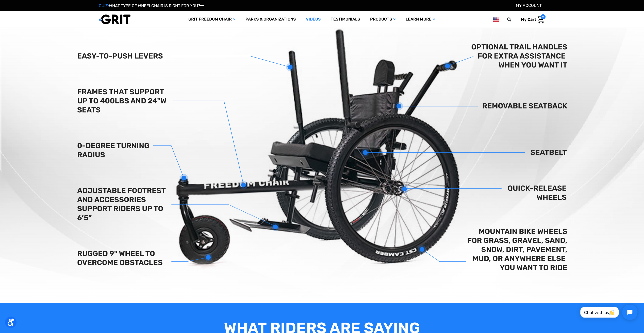 This screenshot has width=644, height=333. I want to click on span: Chat with us, so click(25, 12).